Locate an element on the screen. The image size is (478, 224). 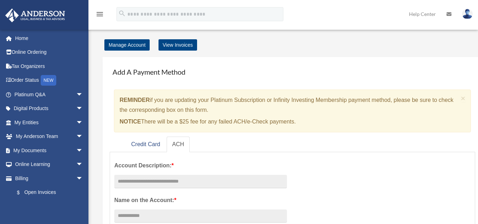
a: Billingarrow_drop_down is located at coordinates (49, 178).